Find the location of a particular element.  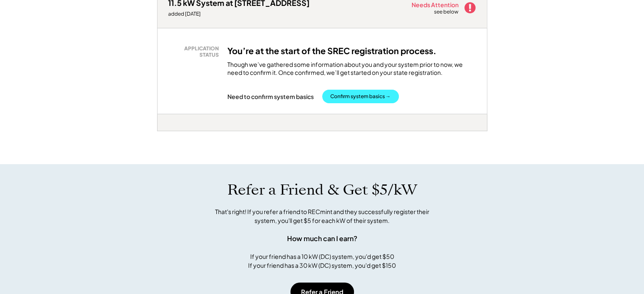

h1: Refer a Friend & Get $5/kW is located at coordinates (322, 190).